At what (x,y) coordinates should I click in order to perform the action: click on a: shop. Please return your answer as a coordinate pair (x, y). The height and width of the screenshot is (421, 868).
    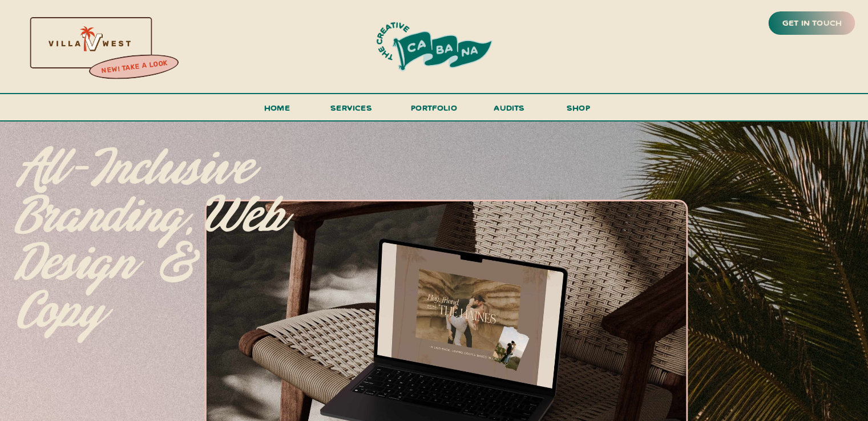
    Looking at the image, I should click on (579, 110).